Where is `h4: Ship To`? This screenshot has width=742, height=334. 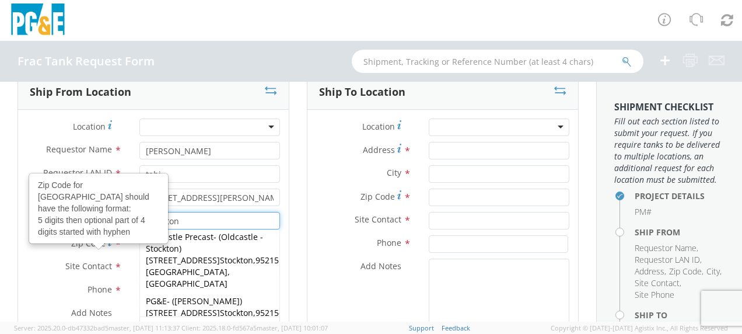 h4: Ship To is located at coordinates (680, 315).